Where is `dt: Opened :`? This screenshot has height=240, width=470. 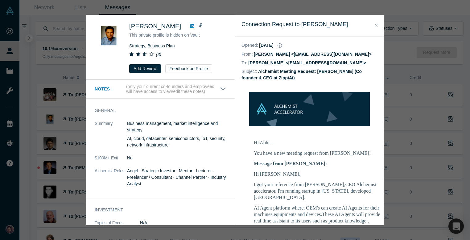 dt: Opened : is located at coordinates (250, 45).